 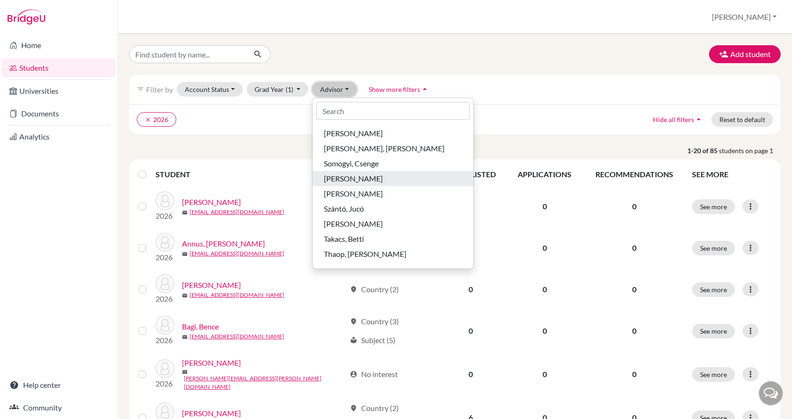 What do you see at coordinates (58, 408) in the screenshot?
I see `a: Community` at bounding box center [58, 408].